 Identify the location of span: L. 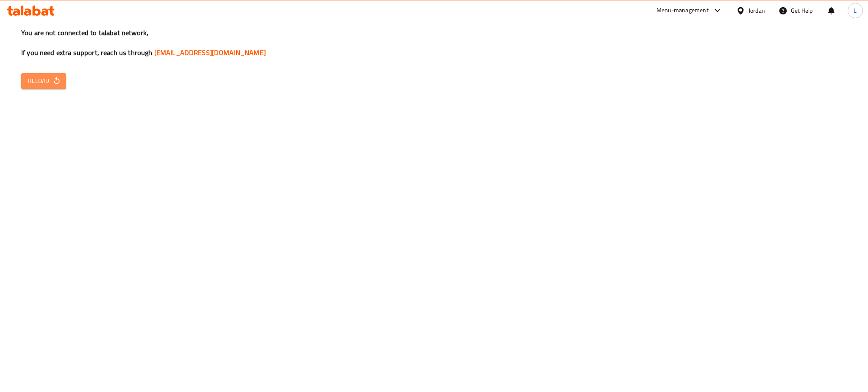
(855, 11).